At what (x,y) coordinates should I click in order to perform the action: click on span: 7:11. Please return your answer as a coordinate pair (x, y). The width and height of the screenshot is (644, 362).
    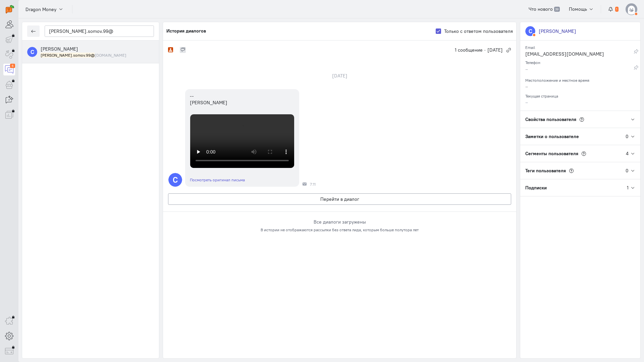
    Looking at the image, I should click on (313, 184).